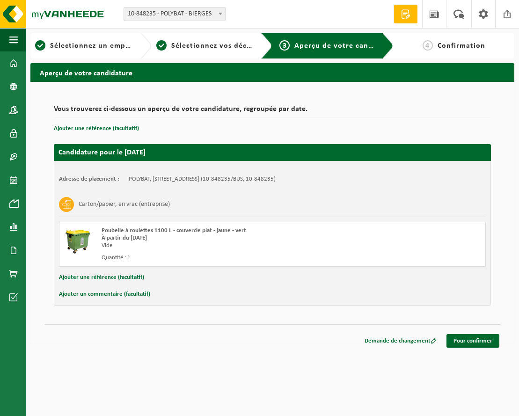 This screenshot has width=519, height=416. I want to click on a: 1Sélectionnez un emplacement ici, so click(84, 46).